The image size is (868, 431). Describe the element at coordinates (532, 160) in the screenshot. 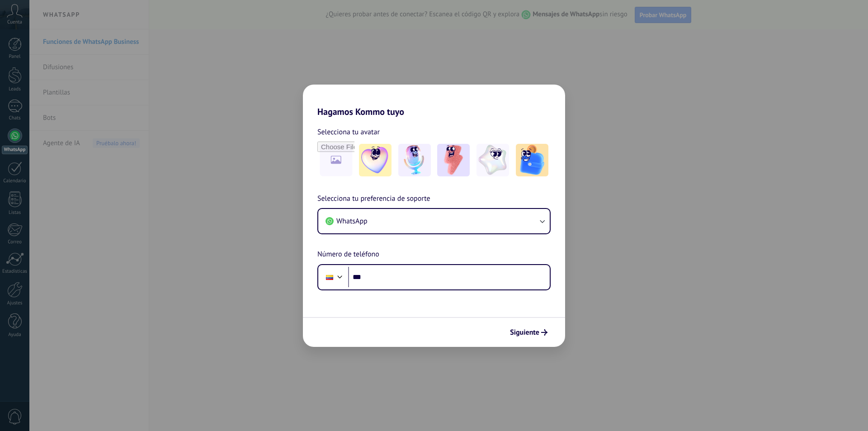

I see `img: -5.jpeg` at that location.